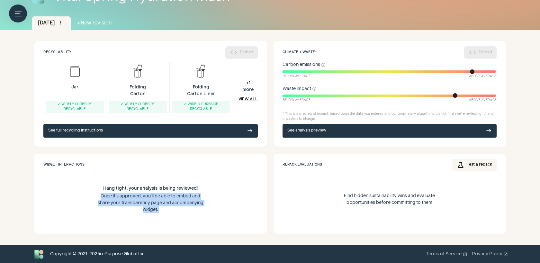 The width and height of the screenshot is (540, 263). Describe the element at coordinates (150, 203) in the screenshot. I see `p: Once it's approved, you'll be able to embed and share your transparency page and accompanying wid...` at that location.